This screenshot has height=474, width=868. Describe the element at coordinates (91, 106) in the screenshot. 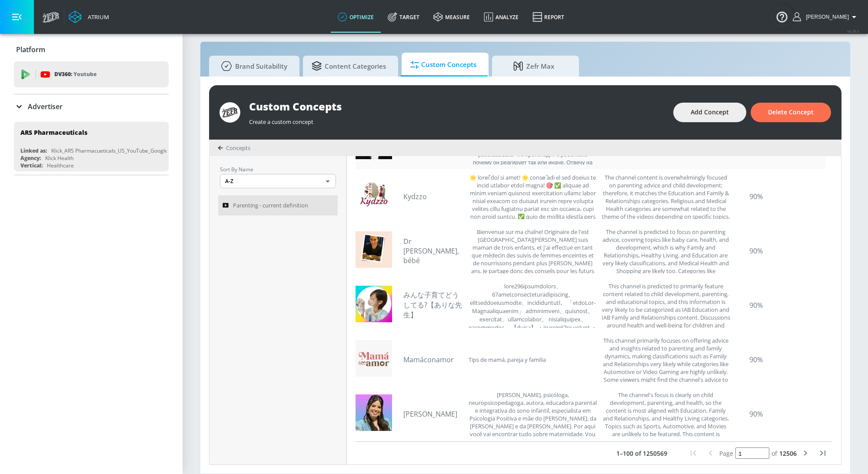

I see `div: Advertiser` at that location.